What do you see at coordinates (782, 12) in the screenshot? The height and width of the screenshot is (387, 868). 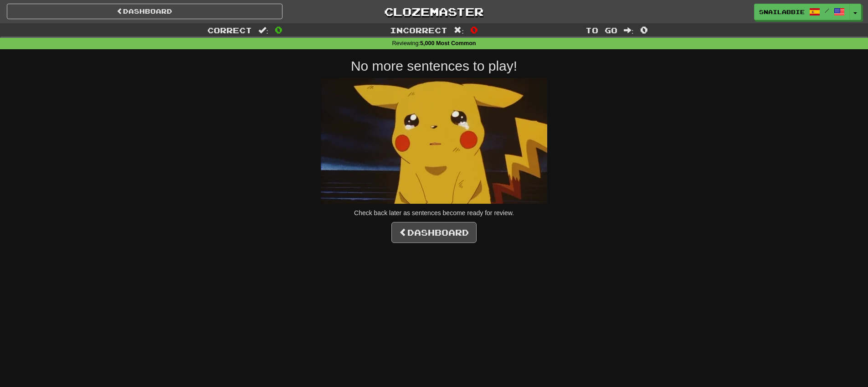 I see `span: Snailabbie` at bounding box center [782, 12].